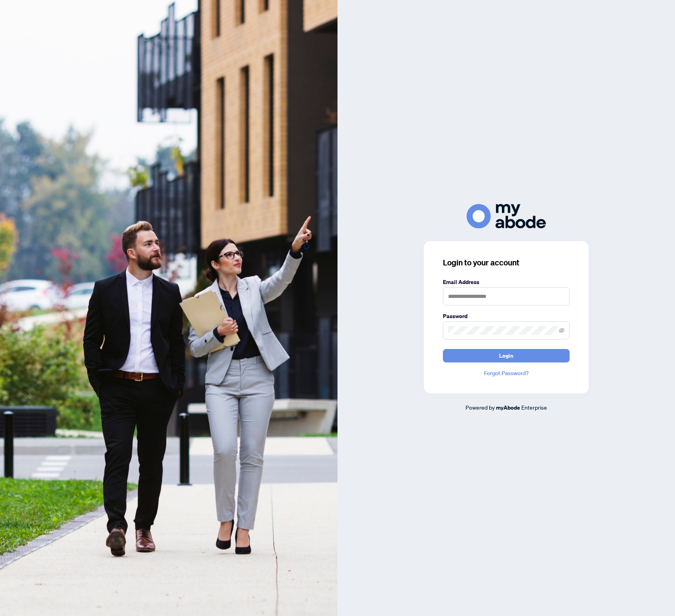  Describe the element at coordinates (506, 282) in the screenshot. I see `label: Email Address` at that location.